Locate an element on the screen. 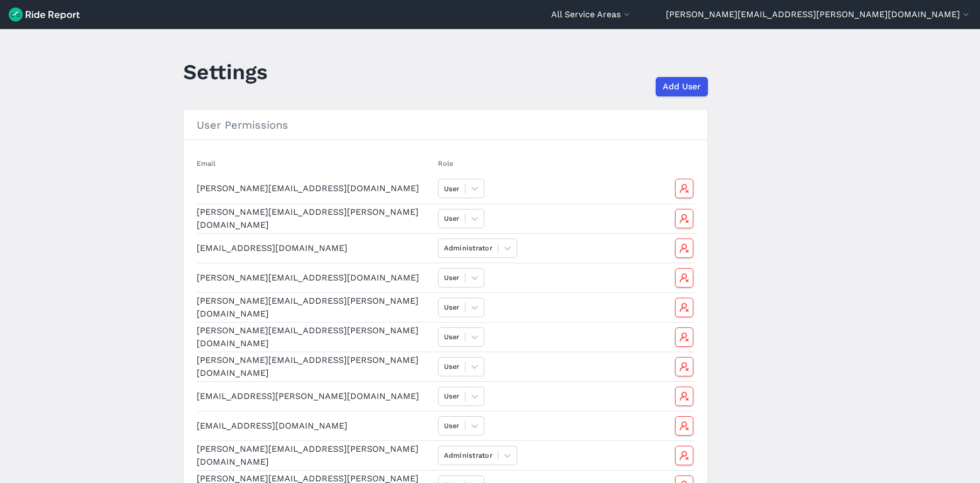  button: Add User is located at coordinates (681, 87).